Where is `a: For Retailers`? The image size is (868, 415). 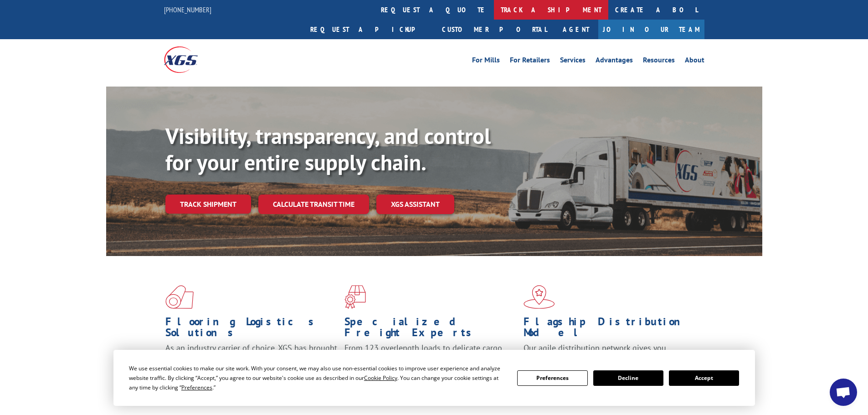
a: For Retailers is located at coordinates (530, 62).